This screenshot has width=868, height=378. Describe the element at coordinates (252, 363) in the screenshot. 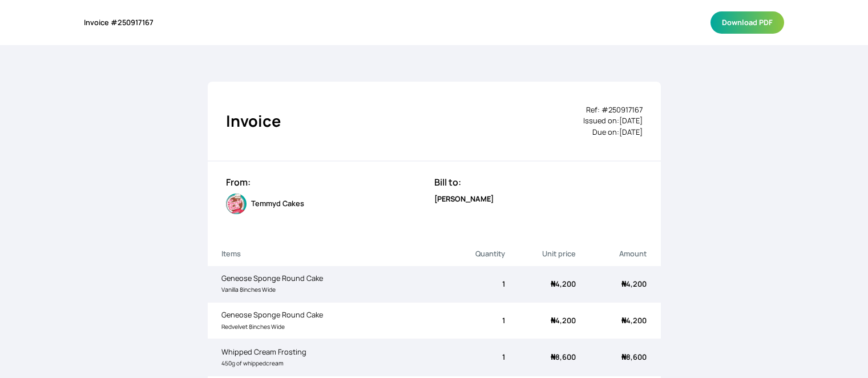

I see `small: 450g of whippedcream` at that location.